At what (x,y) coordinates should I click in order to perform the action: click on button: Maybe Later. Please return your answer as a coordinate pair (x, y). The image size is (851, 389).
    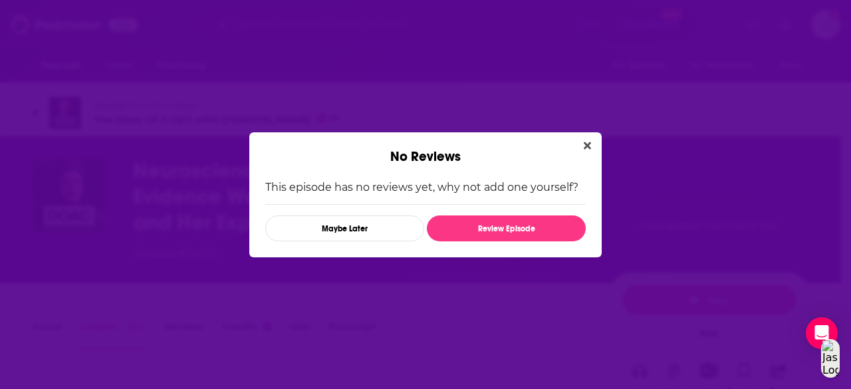
    Looking at the image, I should click on (344, 228).